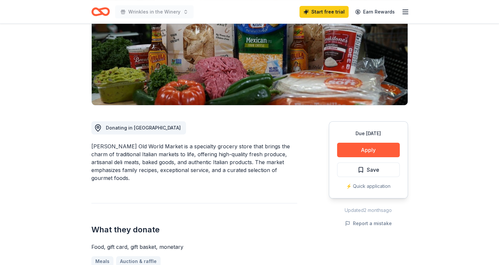 Image resolution: width=499 pixels, height=265 pixels. I want to click on button: Report a mistake, so click(368, 224).